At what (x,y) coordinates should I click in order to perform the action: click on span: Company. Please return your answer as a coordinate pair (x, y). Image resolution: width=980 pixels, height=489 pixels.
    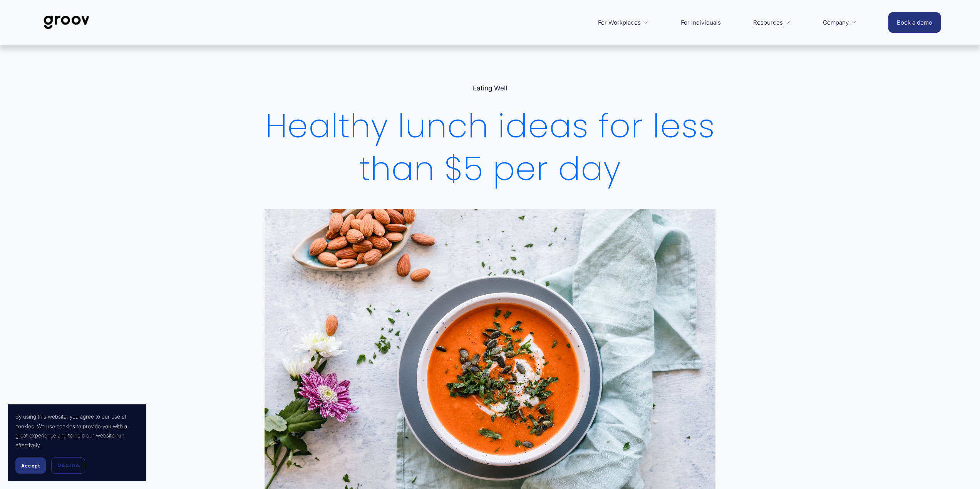
    Looking at the image, I should click on (836, 23).